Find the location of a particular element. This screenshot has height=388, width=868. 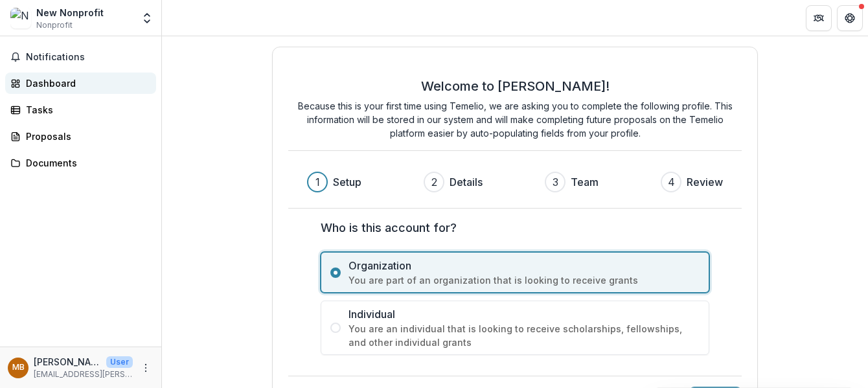

div: 2 is located at coordinates (434, 182).